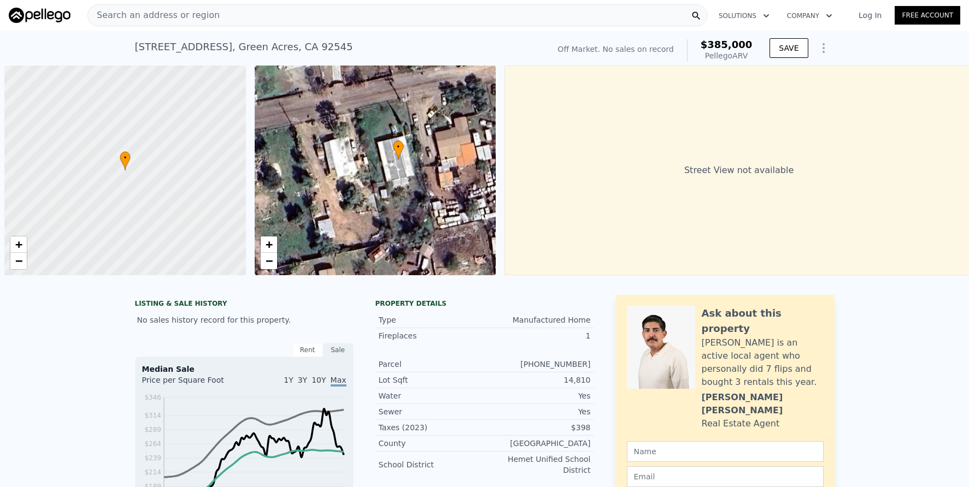 This screenshot has height=487, width=969. I want to click on div: Lot Sqft, so click(432, 380).